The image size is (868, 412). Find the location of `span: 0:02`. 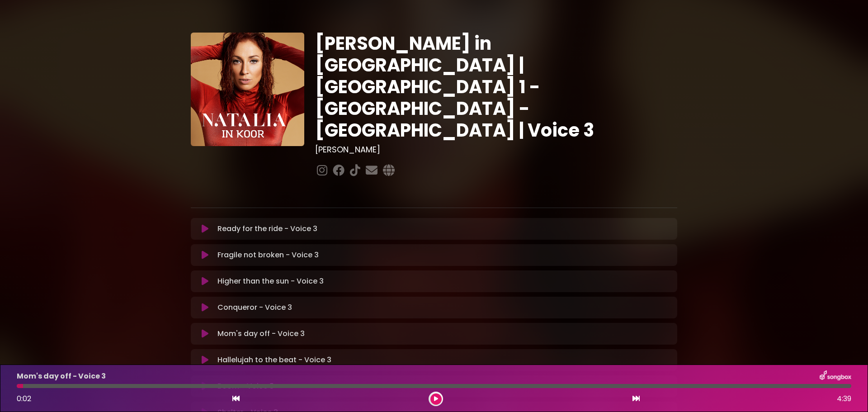

span: 0:02 is located at coordinates (24, 399).